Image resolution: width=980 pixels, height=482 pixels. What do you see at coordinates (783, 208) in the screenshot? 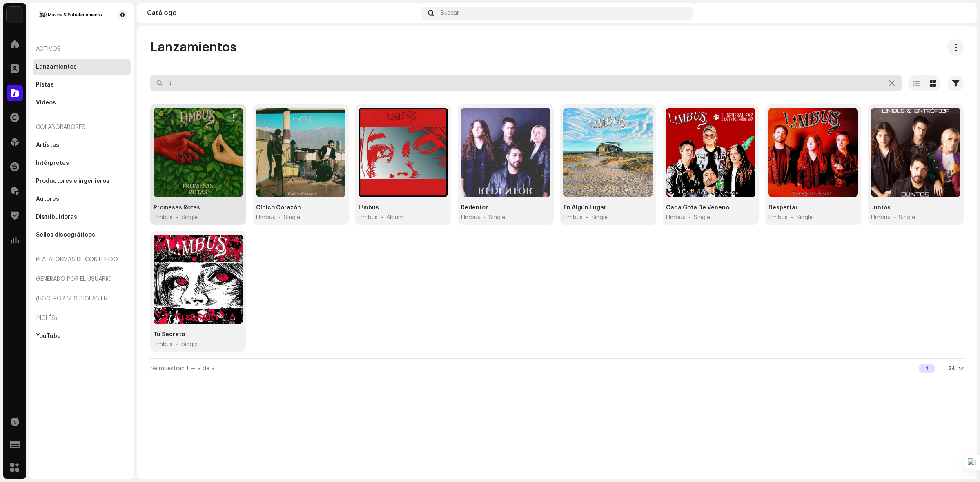
I see `div: Despertar` at bounding box center [783, 208].